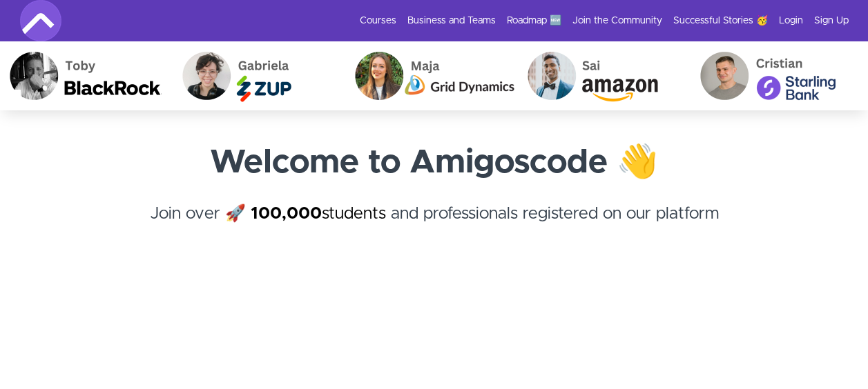 This screenshot has height=389, width=868. Describe the element at coordinates (259, 76) in the screenshot. I see `img: Gabriela` at that location.